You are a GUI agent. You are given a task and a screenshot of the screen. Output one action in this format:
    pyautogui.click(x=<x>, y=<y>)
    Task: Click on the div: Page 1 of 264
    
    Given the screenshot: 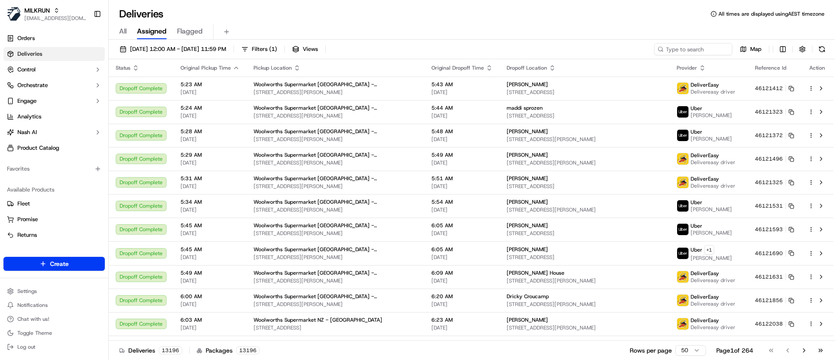 What is the action you would take?
    pyautogui.click(x=734, y=350)
    